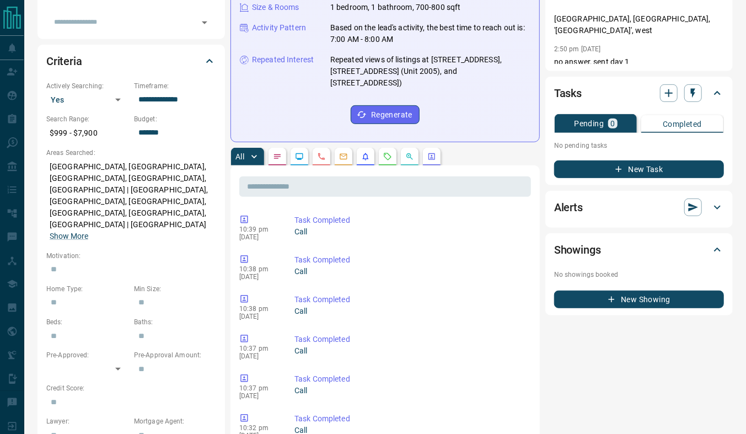  I want to click on p: Beds:, so click(87, 322).